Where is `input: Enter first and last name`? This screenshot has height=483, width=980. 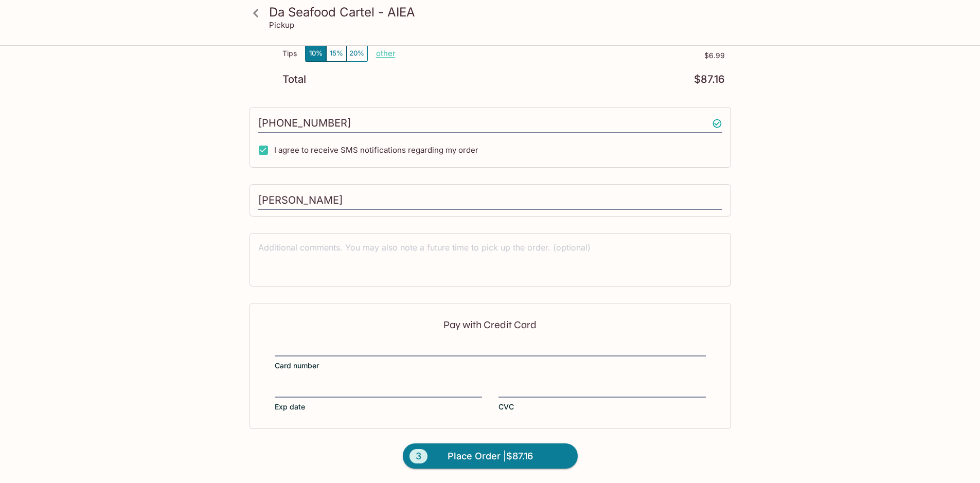 input: Enter first and last name is located at coordinates (490, 201).